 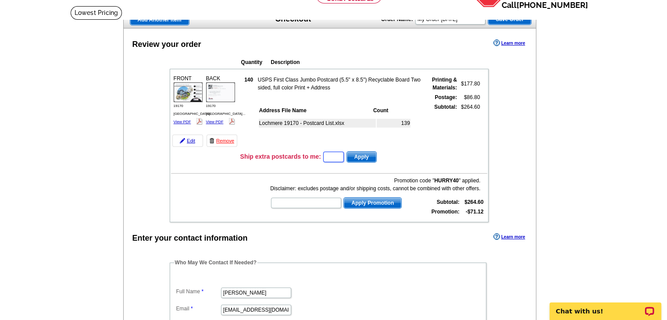 I want to click on b: HURRY40, so click(x=447, y=181).